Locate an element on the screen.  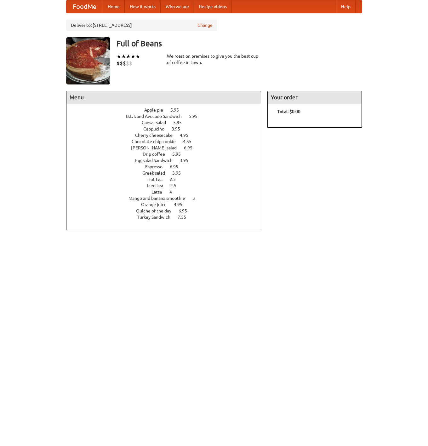
span: Iced tea is located at coordinates (158, 186).